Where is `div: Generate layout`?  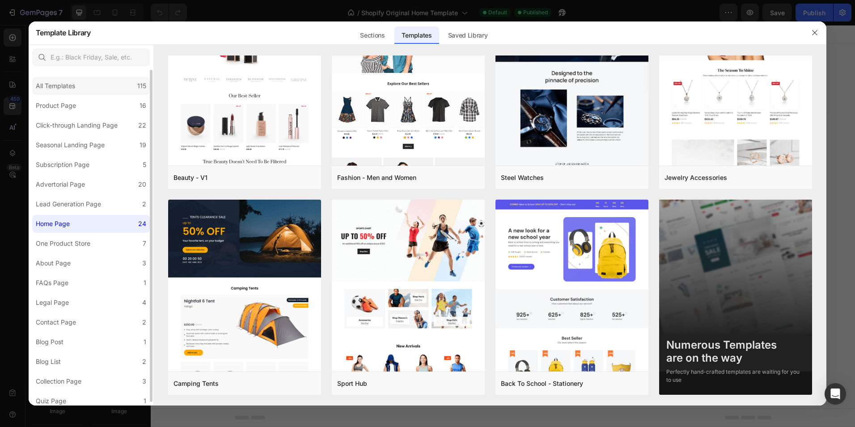 div: Generate layout is located at coordinates (349, 151).